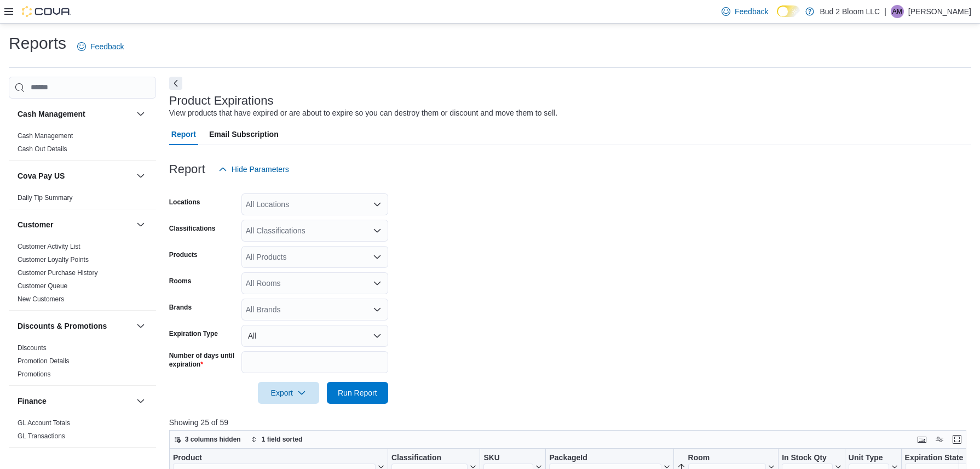  What do you see at coordinates (898, 11) in the screenshot?
I see `div: Ariel Mizrahi` at bounding box center [898, 11].